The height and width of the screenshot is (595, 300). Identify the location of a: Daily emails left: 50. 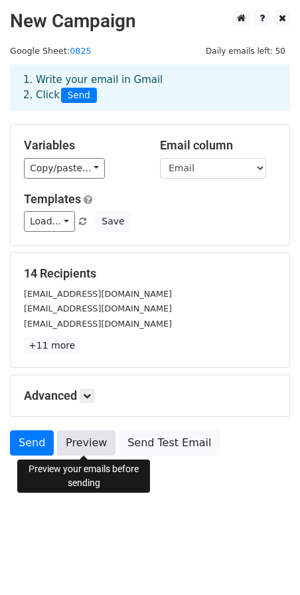
(246, 50).